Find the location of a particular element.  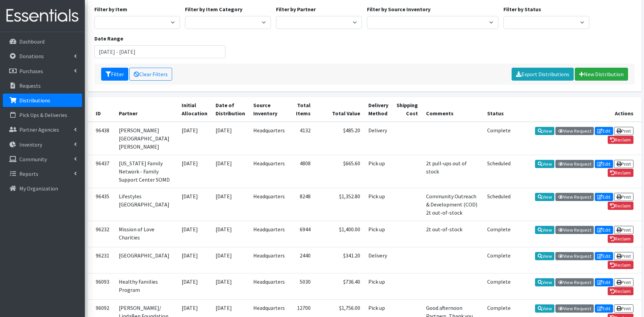

p: Purchases is located at coordinates (32, 71).